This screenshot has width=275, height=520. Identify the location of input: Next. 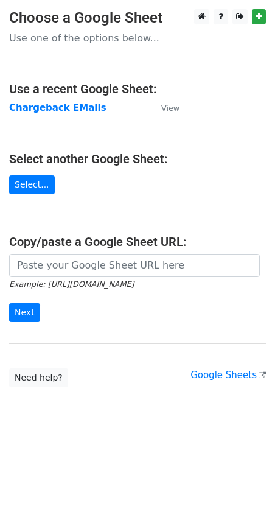
(24, 312).